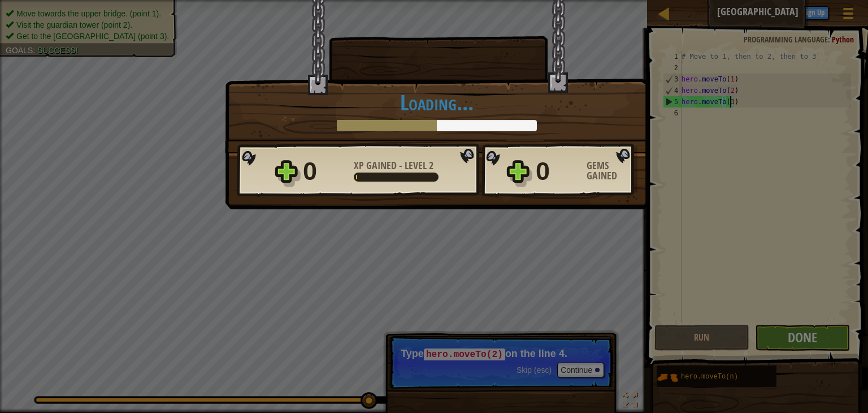 This screenshot has height=413, width=868. Describe the element at coordinates (613, 170) in the screenshot. I see `div: Gems Gained` at that location.